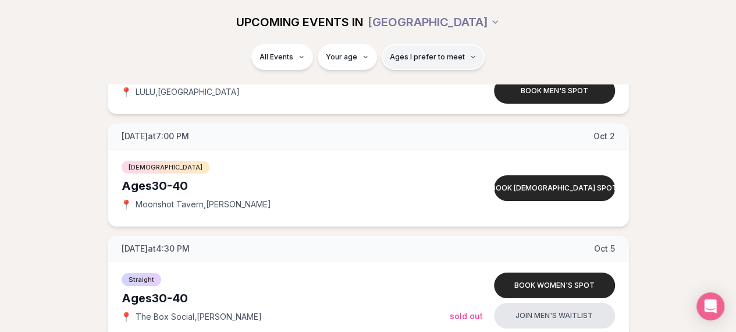 The height and width of the screenshot is (332, 736). Describe the element at coordinates (433, 57) in the screenshot. I see `button: Ages I prefer to meet` at that location.